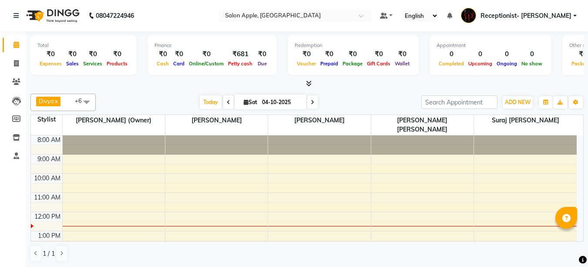  Describe the element at coordinates (506, 64) in the screenshot. I see `span: Ongoing` at that location.